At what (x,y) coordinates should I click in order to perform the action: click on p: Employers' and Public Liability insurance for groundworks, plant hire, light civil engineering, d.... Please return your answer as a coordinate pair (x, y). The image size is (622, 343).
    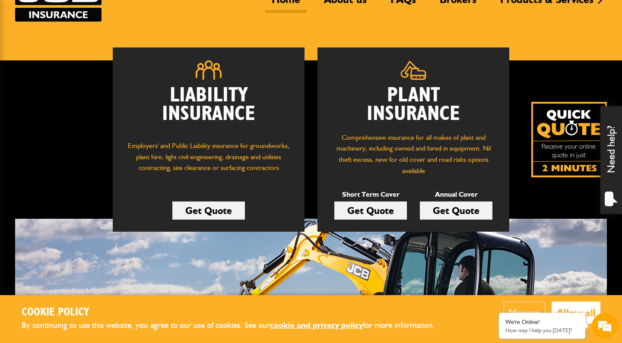
    Looking at the image, I should click on (209, 161).